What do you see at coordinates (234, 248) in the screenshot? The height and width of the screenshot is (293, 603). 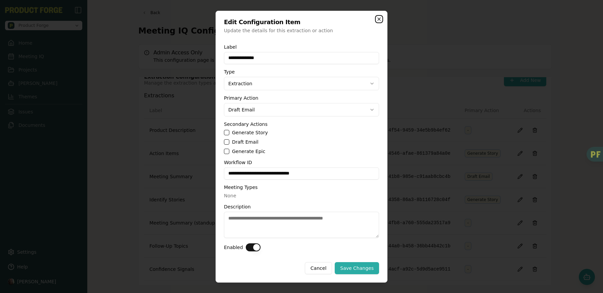 I see `label: Enabled` at bounding box center [234, 248].